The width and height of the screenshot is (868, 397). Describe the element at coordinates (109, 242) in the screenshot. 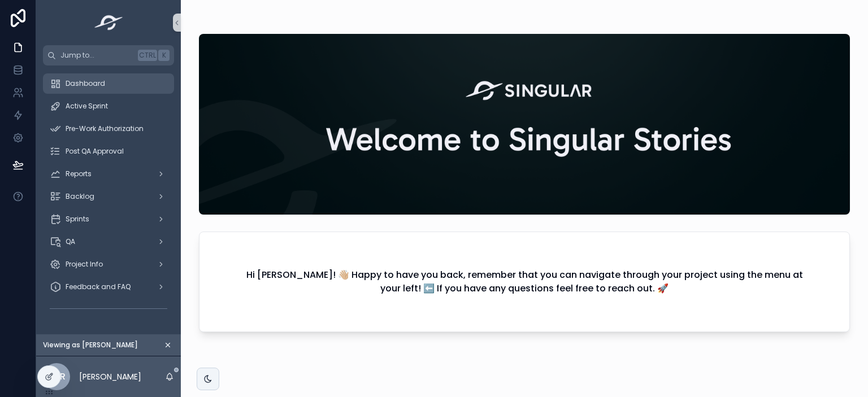

I see `a: QA` at that location.